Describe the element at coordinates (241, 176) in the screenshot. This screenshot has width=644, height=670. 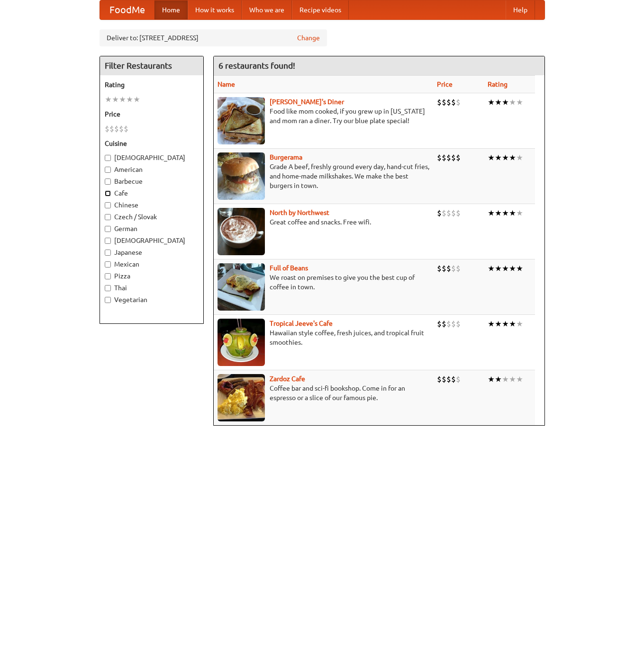
I see `img: burgerama.jpg` at that location.